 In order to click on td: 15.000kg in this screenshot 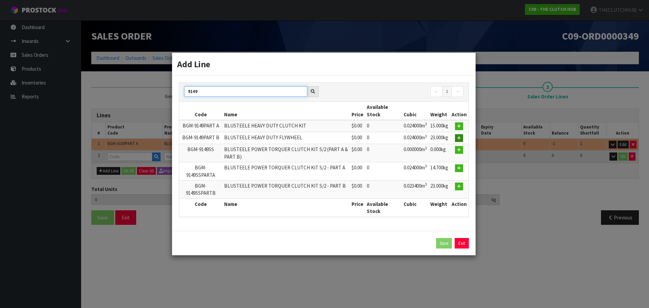, I will do `click(439, 126)`.